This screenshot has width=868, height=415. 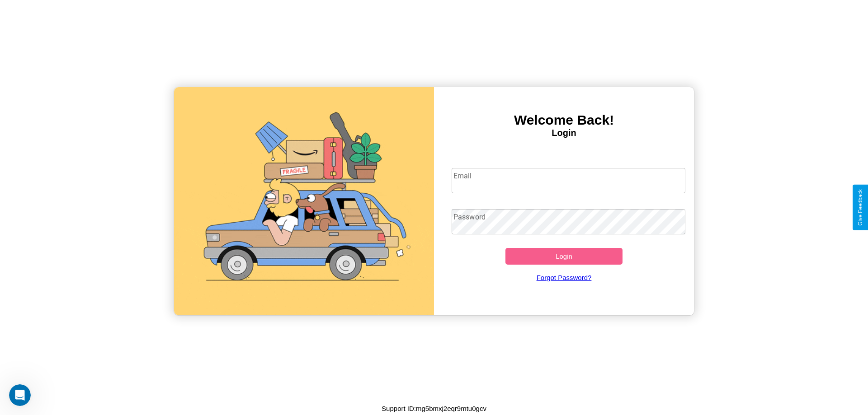 What do you see at coordinates (861, 207) in the screenshot?
I see `div: Give Feedback` at bounding box center [861, 207].